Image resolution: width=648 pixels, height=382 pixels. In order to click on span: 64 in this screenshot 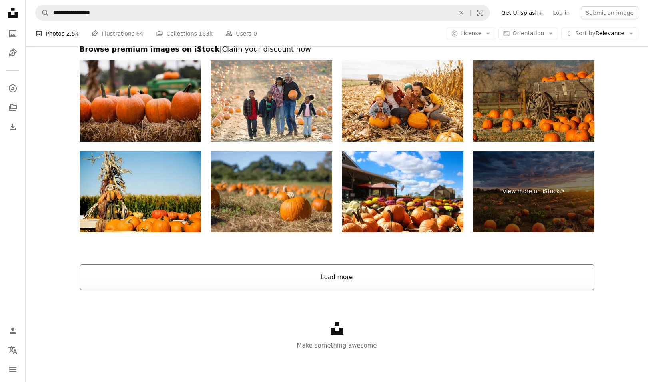, I will do `click(140, 34)`.